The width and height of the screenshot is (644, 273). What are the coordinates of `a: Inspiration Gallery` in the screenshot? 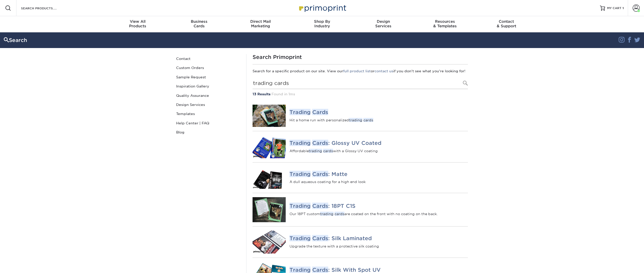 It's located at (208, 86).